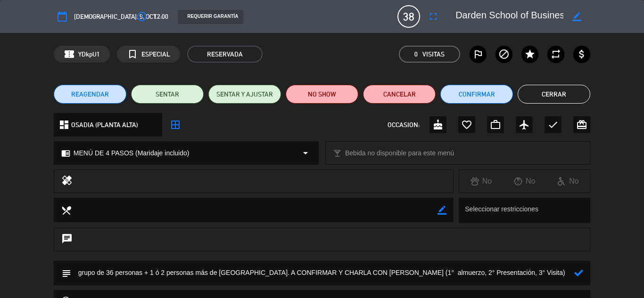 The width and height of the screenshot is (644, 298). Describe the element at coordinates (225, 54) in the screenshot. I see `span: RESERVADA` at that location.